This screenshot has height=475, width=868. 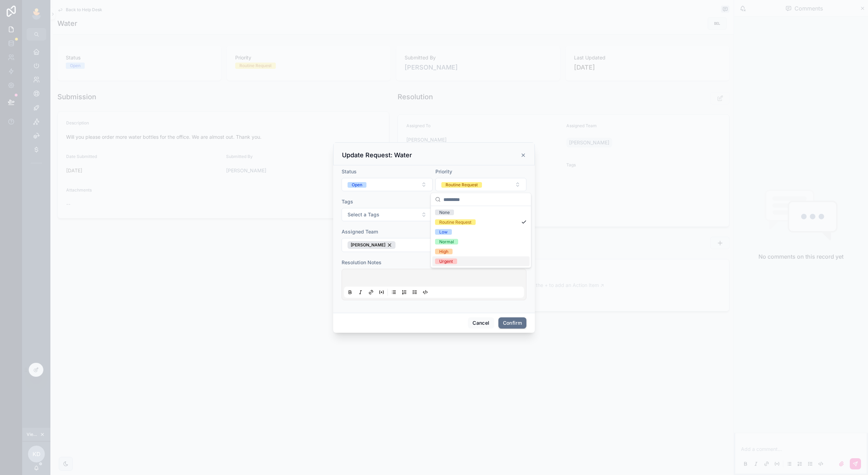 What do you see at coordinates (512, 323) in the screenshot?
I see `button: Confirm` at bounding box center [512, 323].